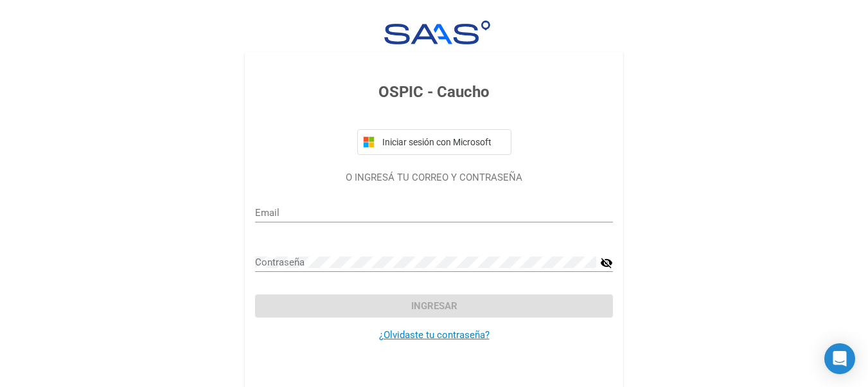 Image resolution: width=868 pixels, height=387 pixels. What do you see at coordinates (606, 263) in the screenshot?
I see `mat-icon: visibility_off` at bounding box center [606, 263].